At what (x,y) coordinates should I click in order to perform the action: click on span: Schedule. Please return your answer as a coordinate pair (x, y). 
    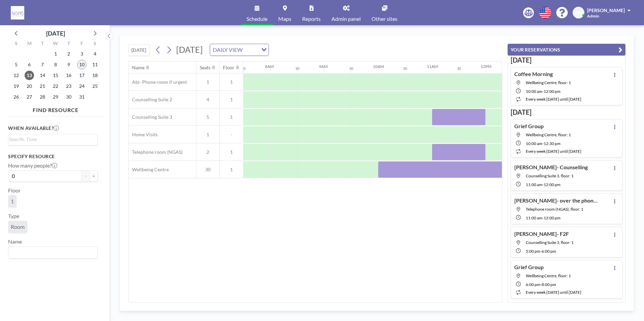
    Looking at the image, I should click on (257, 19).